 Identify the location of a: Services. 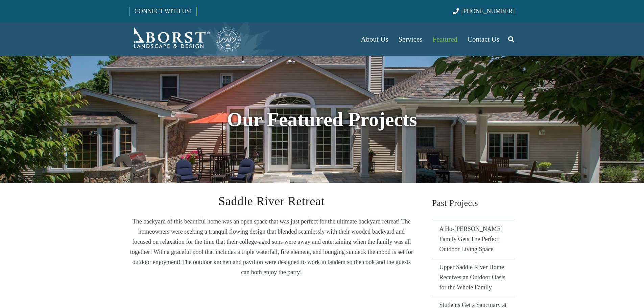
(410, 39).